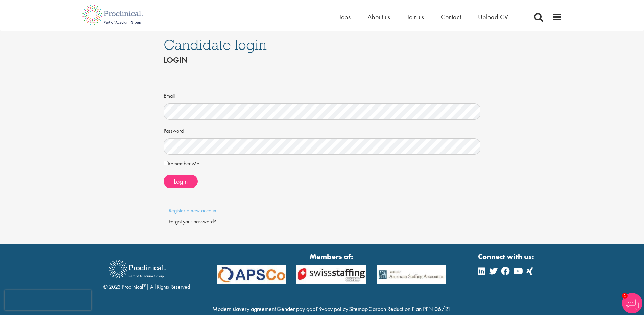  What do you see at coordinates (345, 17) in the screenshot?
I see `a: Jobs` at bounding box center [345, 17].